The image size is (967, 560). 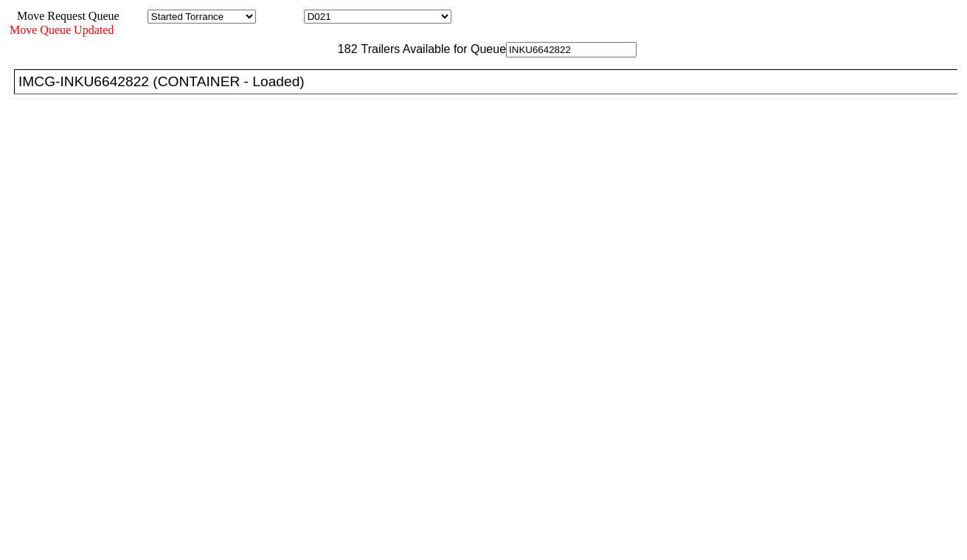 What do you see at coordinates (61, 30) in the screenshot?
I see `span: Move Queue Updated` at bounding box center [61, 30].